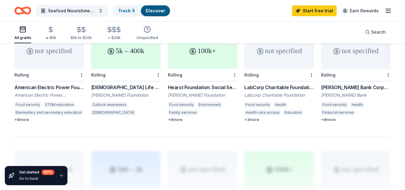 The height and width of the screenshot is (190, 405). What do you see at coordinates (23, 38) in the screenshot?
I see `div: All grants` at bounding box center [23, 38].